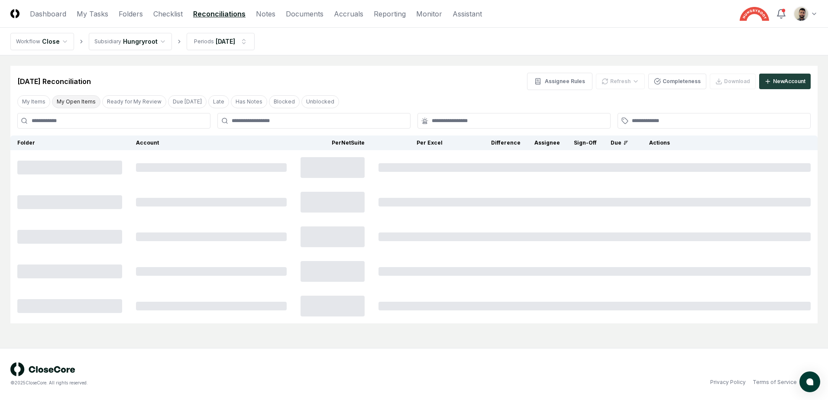  What do you see at coordinates (134, 102) in the screenshot?
I see `button: Ready for My Review` at bounding box center [134, 102].